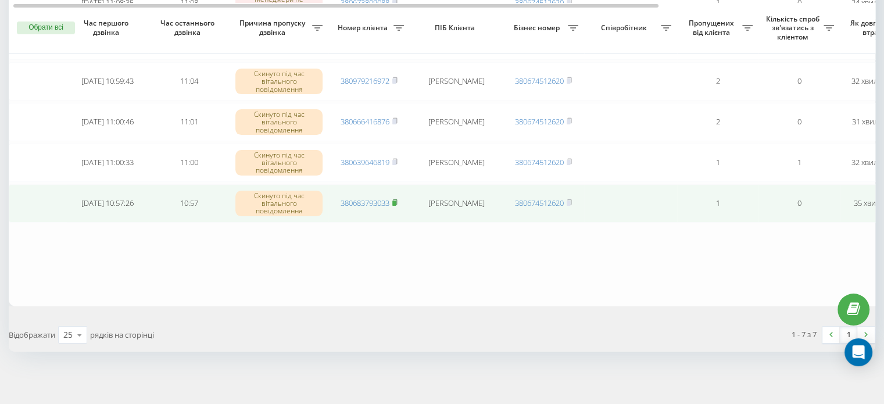  What do you see at coordinates (68, 335) in the screenshot?
I see `div: 25` at bounding box center [68, 335].